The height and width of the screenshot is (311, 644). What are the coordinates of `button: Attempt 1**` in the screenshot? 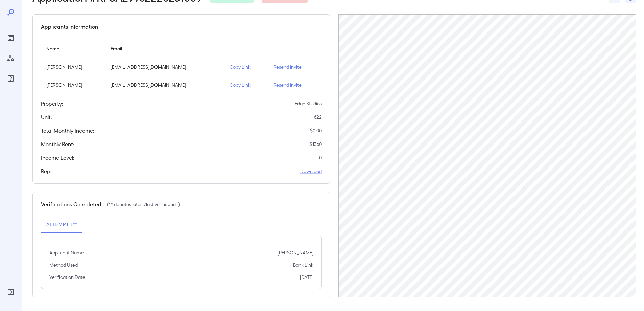 It's located at (62, 225).